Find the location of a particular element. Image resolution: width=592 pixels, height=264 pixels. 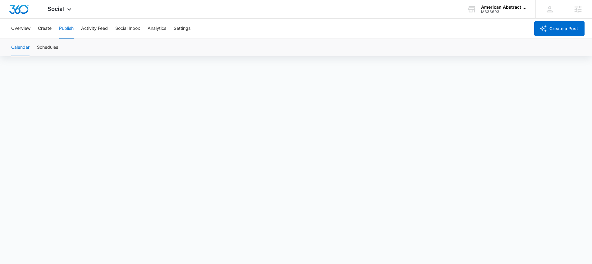

div: account id is located at coordinates (504, 12).